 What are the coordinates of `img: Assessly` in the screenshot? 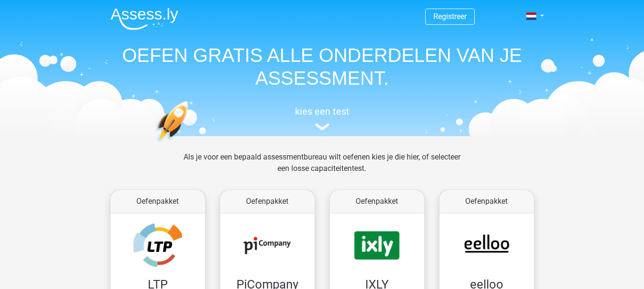 It's located at (144, 19).